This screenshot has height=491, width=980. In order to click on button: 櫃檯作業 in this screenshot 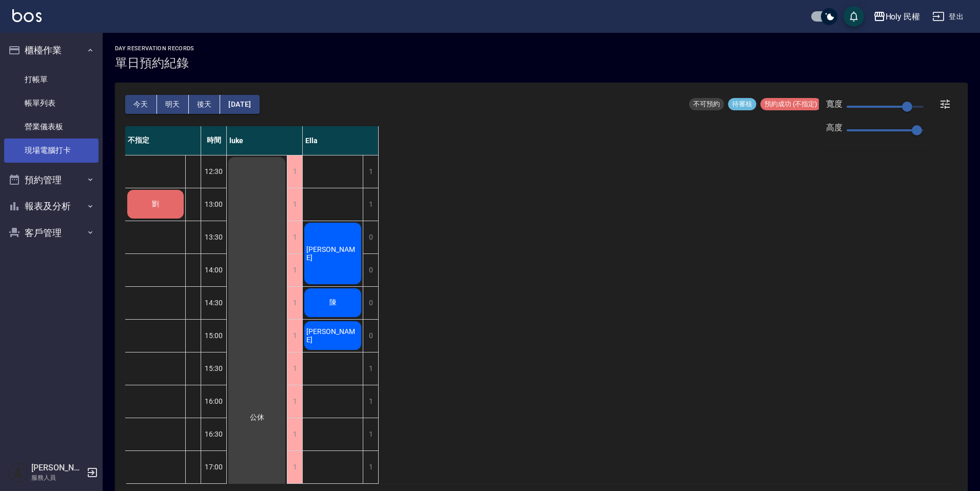, I will do `click(52, 50)`.